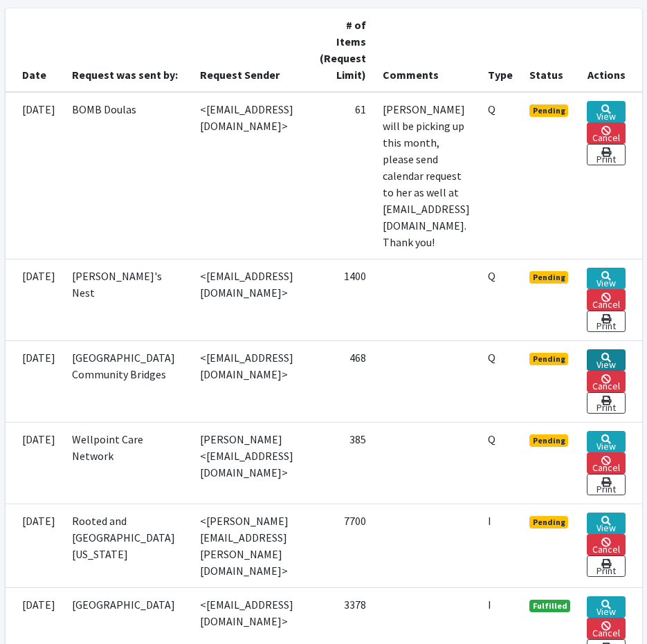  I want to click on th: Type, so click(500, 50).